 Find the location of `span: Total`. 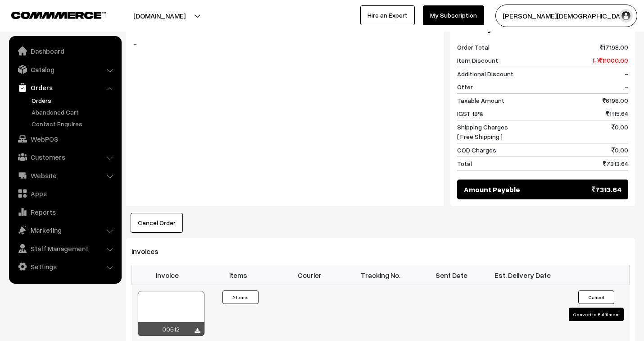

span: Total is located at coordinates (464, 163).